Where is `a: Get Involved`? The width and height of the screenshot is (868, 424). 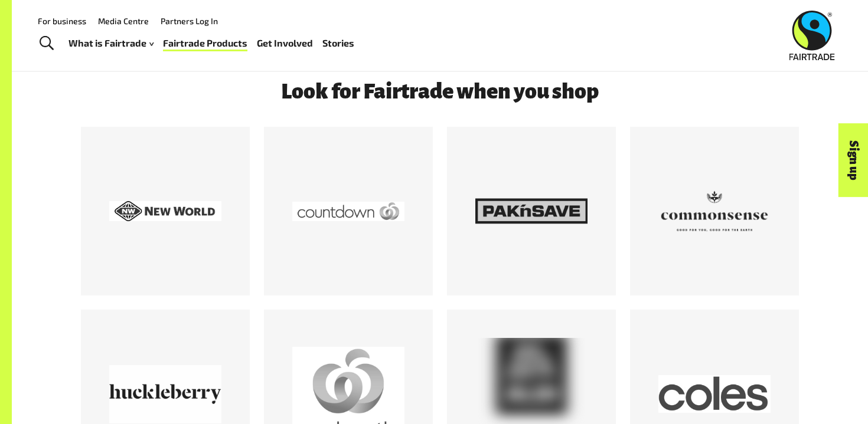 a: Get Involved is located at coordinates (285, 43).